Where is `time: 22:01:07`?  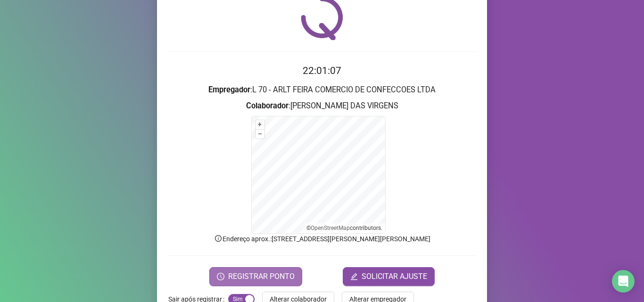
time: 22:01:07 is located at coordinates (322, 71).